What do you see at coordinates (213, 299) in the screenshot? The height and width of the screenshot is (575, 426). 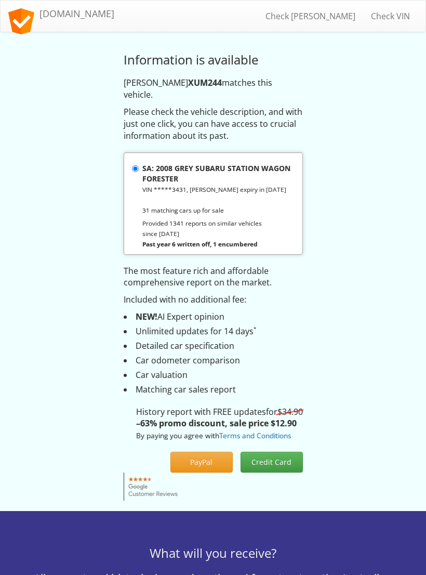 I see `p: Included with no additional fee:` at bounding box center [213, 299].